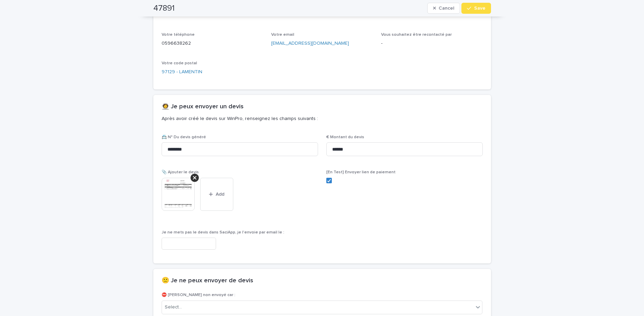 This screenshot has width=644, height=316. I want to click on h2: 47891, so click(164, 8).